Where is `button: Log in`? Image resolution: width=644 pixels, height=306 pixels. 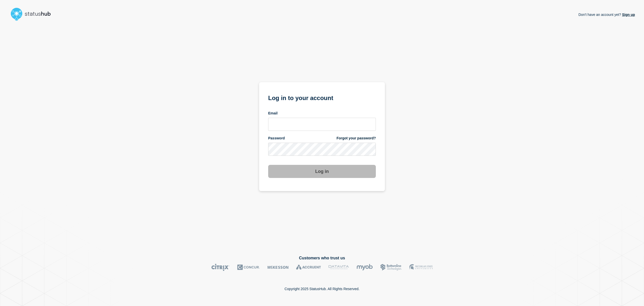 button: Log in is located at coordinates (322, 171).